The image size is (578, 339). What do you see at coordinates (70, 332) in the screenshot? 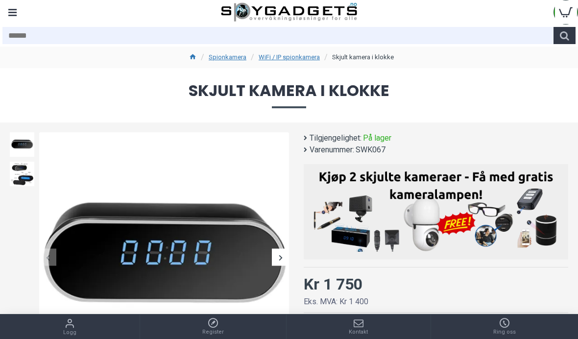
I see `span: Logg` at bounding box center [70, 332].